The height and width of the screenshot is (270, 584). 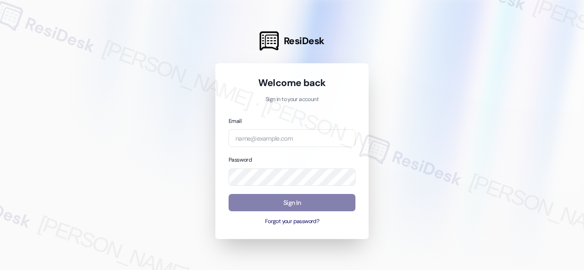 What do you see at coordinates (235, 121) in the screenshot?
I see `label: Email` at bounding box center [235, 121].